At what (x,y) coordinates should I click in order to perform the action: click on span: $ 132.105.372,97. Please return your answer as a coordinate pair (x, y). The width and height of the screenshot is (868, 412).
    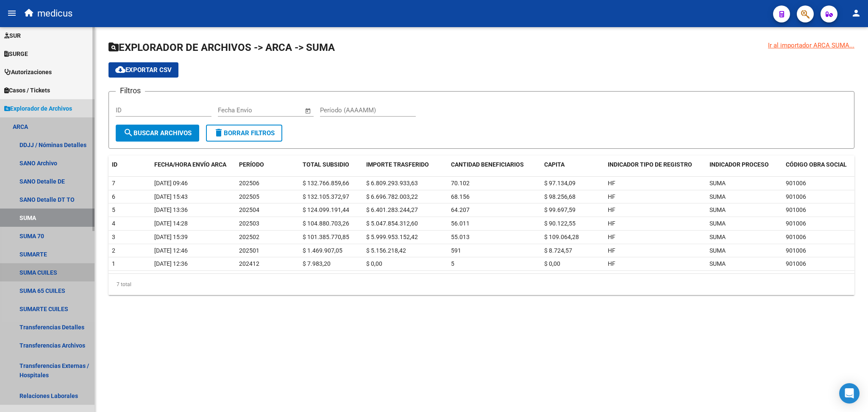
    Looking at the image, I should click on (326, 197).